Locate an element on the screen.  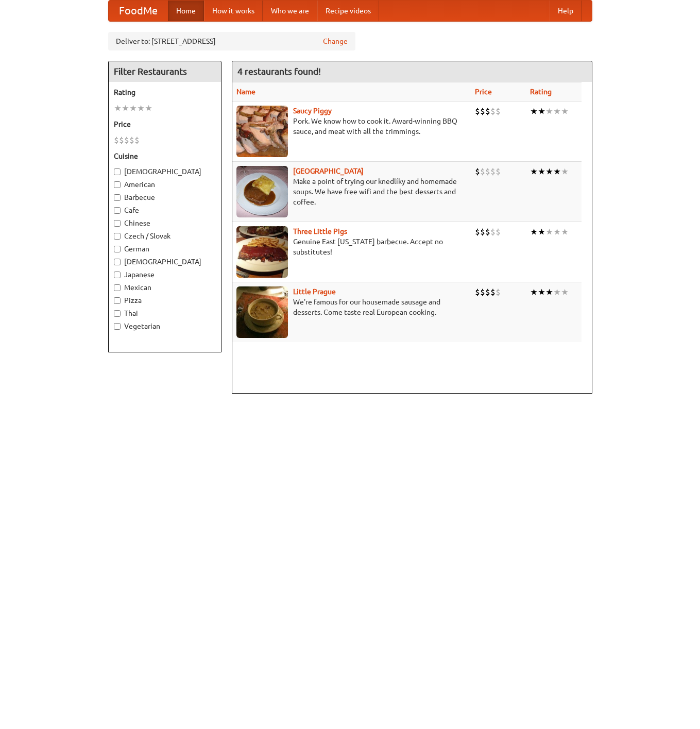
h5: Rating is located at coordinates (165, 92).